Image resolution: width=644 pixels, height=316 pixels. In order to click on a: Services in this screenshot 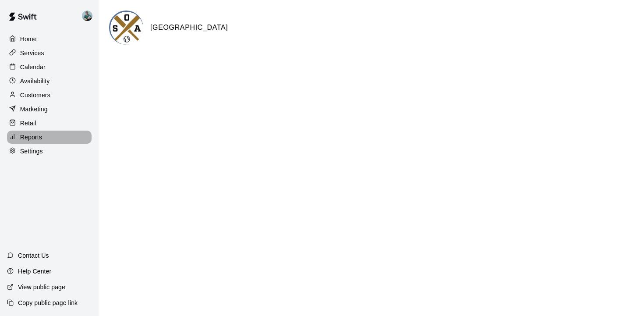, I will do `click(49, 53)`.